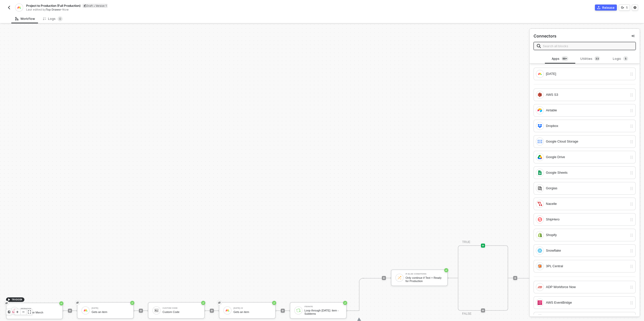  I want to click on div: AWS EventBridge, so click(587, 302).